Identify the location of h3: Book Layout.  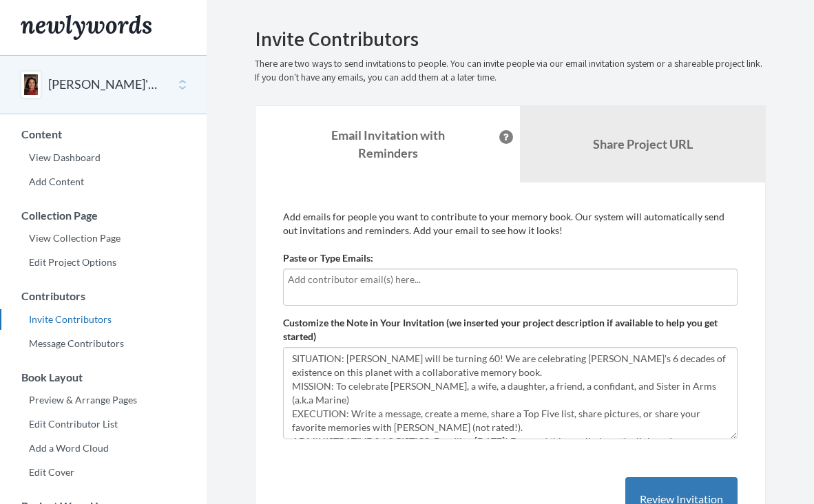
(103, 377).